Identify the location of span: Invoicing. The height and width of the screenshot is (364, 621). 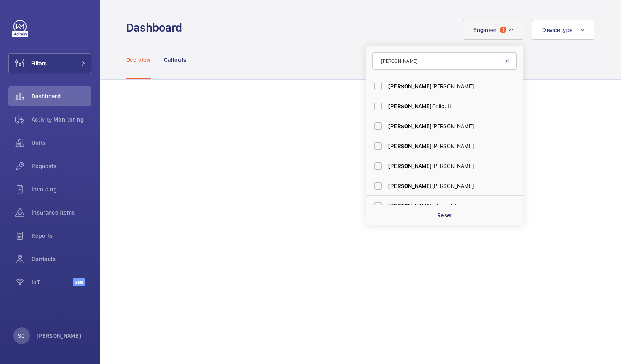
(62, 189).